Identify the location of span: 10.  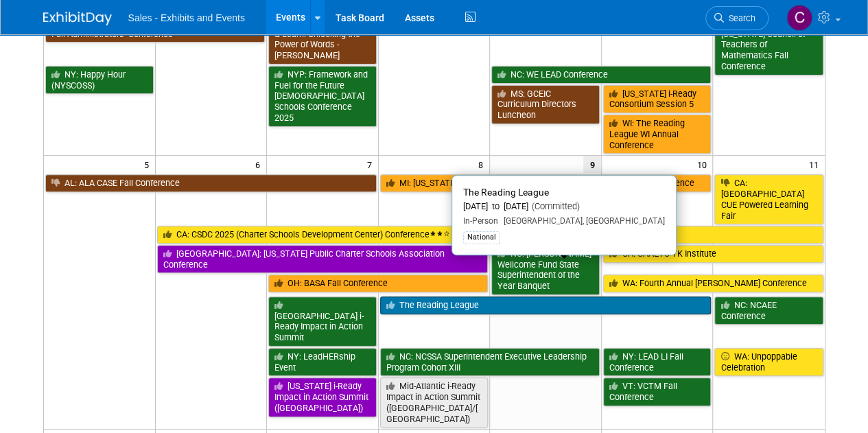
(703, 164).